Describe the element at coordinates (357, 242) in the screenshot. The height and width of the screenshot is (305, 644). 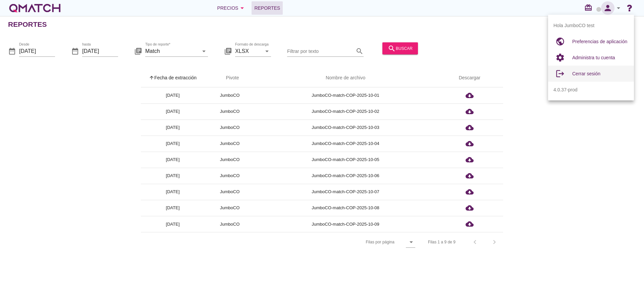
I see `div: Filas por página` at that location.